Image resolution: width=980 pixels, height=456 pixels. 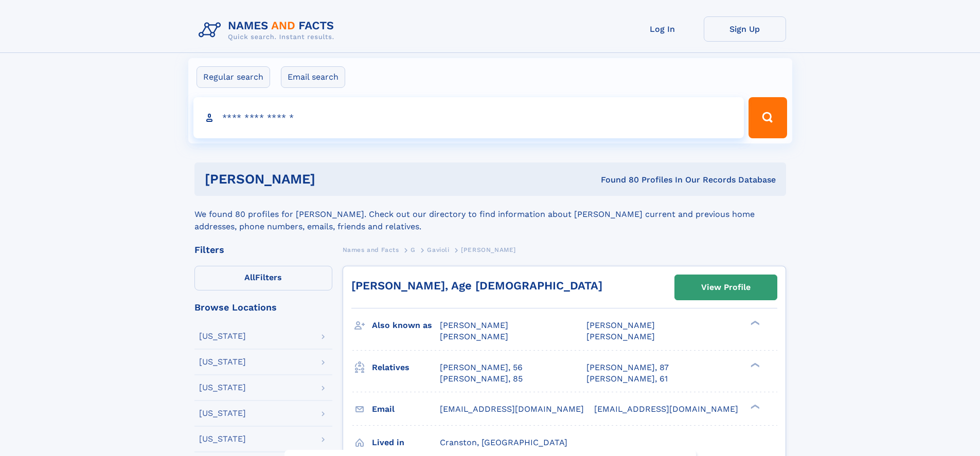 What do you see at coordinates (767, 118) in the screenshot?
I see `button: Search Button` at bounding box center [767, 118].